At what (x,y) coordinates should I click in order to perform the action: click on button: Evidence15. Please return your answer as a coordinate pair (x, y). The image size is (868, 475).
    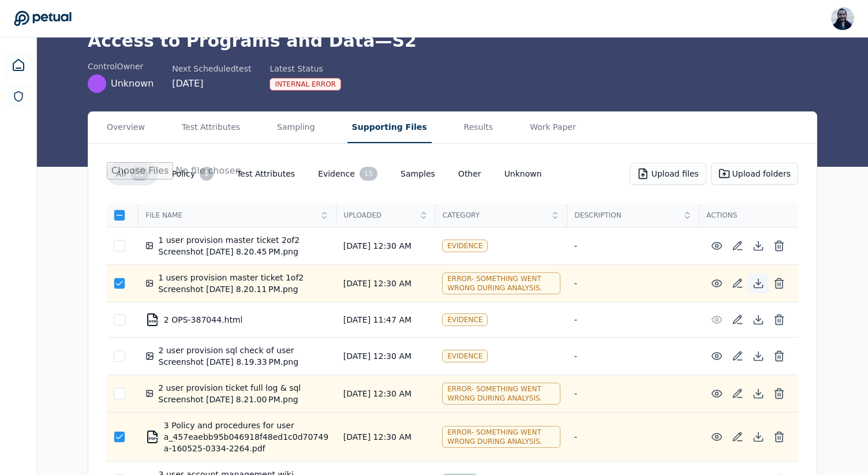
    Looking at the image, I should click on (347, 174).